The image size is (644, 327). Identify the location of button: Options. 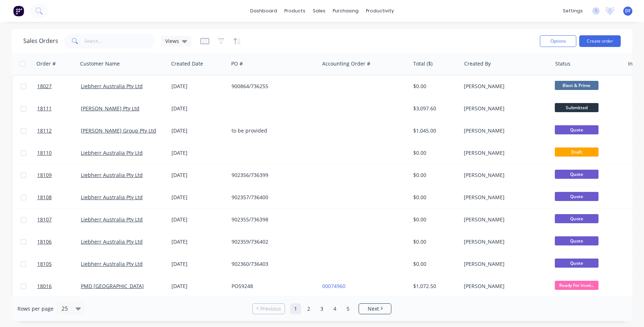
(558, 41).